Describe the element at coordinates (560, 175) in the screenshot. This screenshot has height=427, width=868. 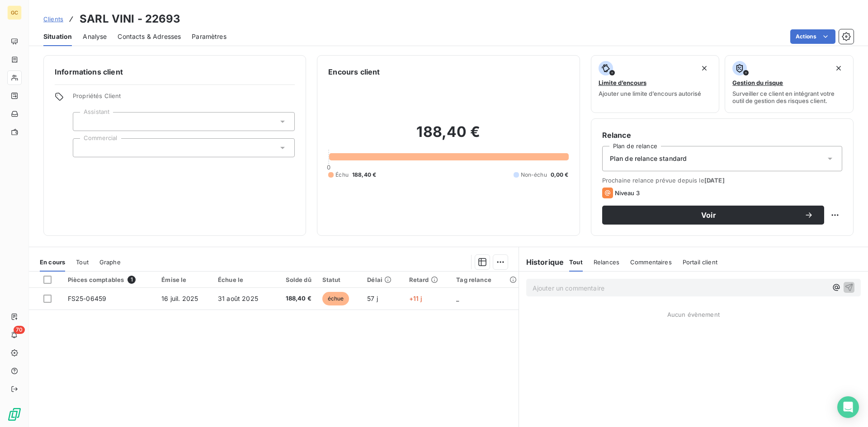
I see `span: 0,00 €` at that location.